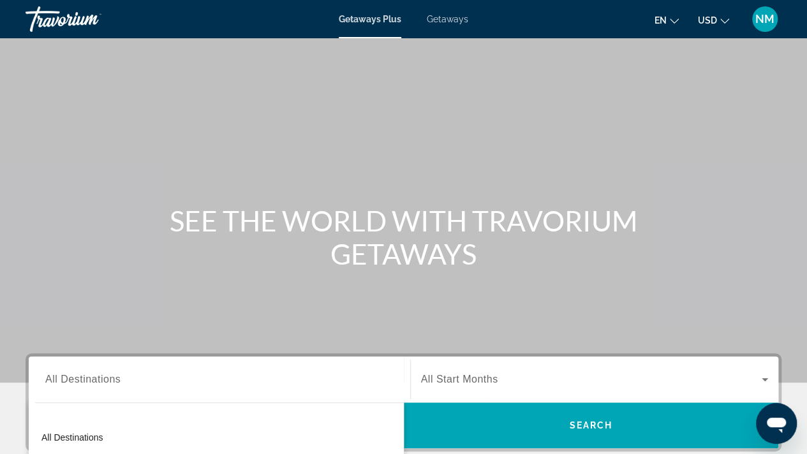  Describe the element at coordinates (714, 20) in the screenshot. I see `button: Change currency` at that location.